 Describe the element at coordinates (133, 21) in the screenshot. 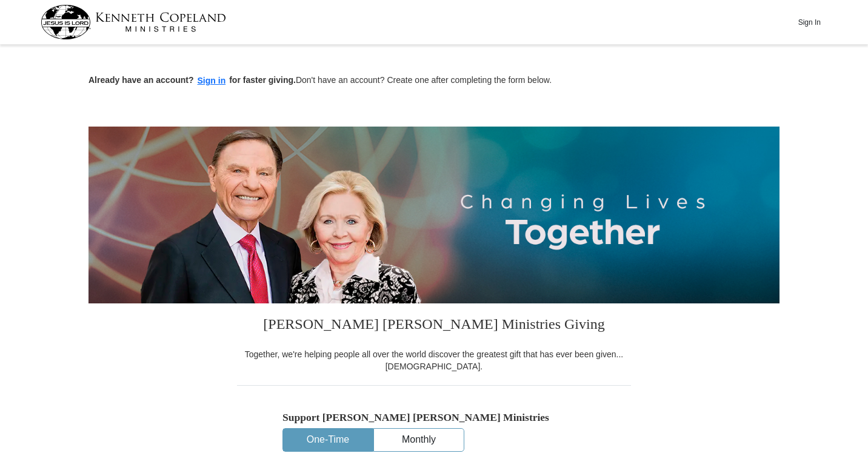

I see `img: kcm-header-logo.svg` at that location.